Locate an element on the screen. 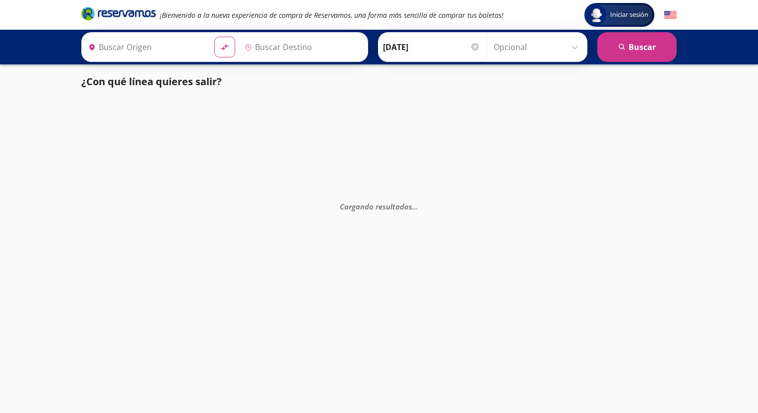  input: Buscar Destino is located at coordinates (301, 47).